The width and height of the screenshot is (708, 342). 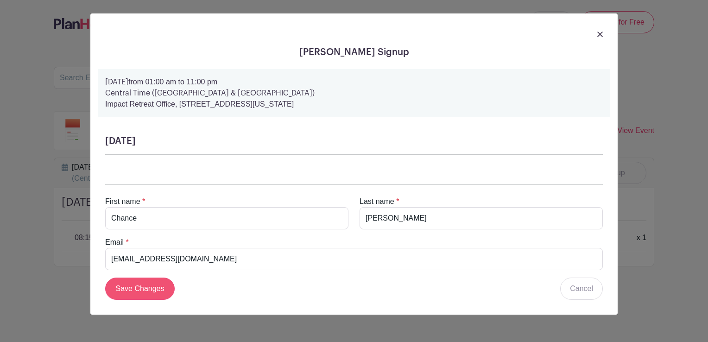 I want to click on label: Email, so click(x=114, y=242).